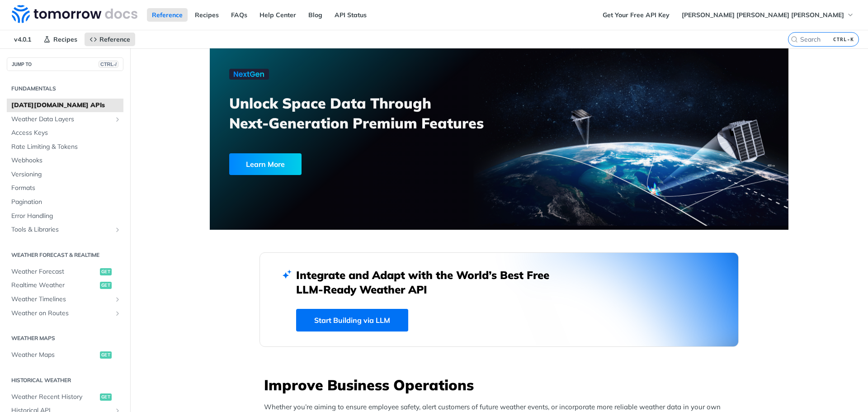 Image resolution: width=868 pixels, height=412 pixels. I want to click on button: Show subpages for Weather on Routes, so click(118, 313).